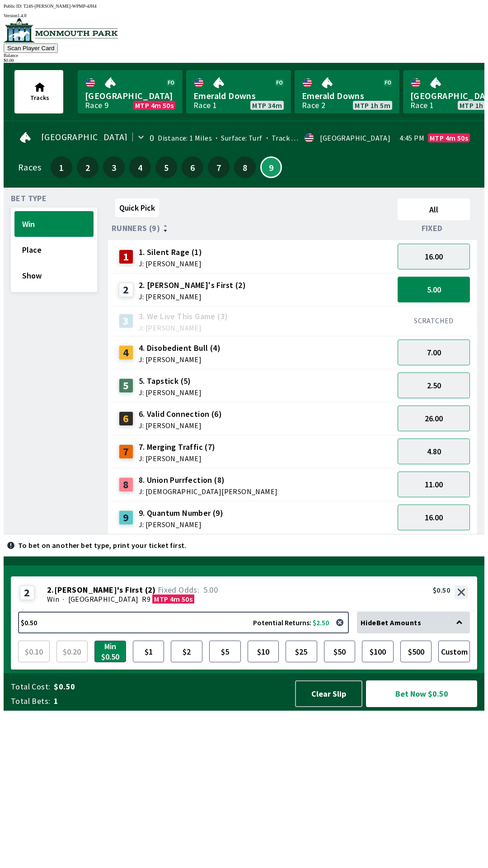  I want to click on button: Clear Slip, so click(329, 693).